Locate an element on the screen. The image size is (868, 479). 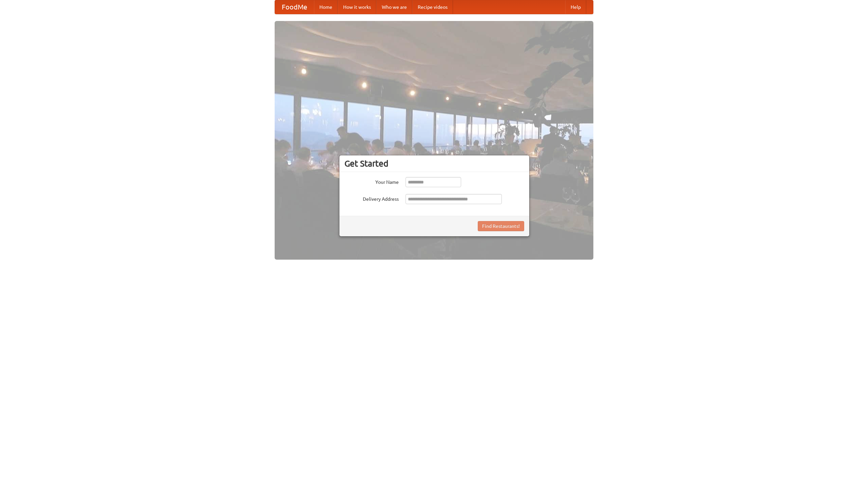
h3: Get Started is located at coordinates (434, 164).